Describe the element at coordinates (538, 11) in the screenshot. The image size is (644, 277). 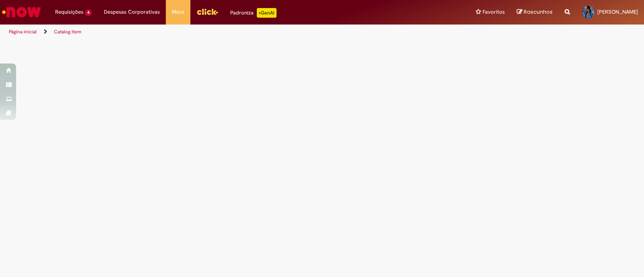
I see `span: Rascunhos` at that location.